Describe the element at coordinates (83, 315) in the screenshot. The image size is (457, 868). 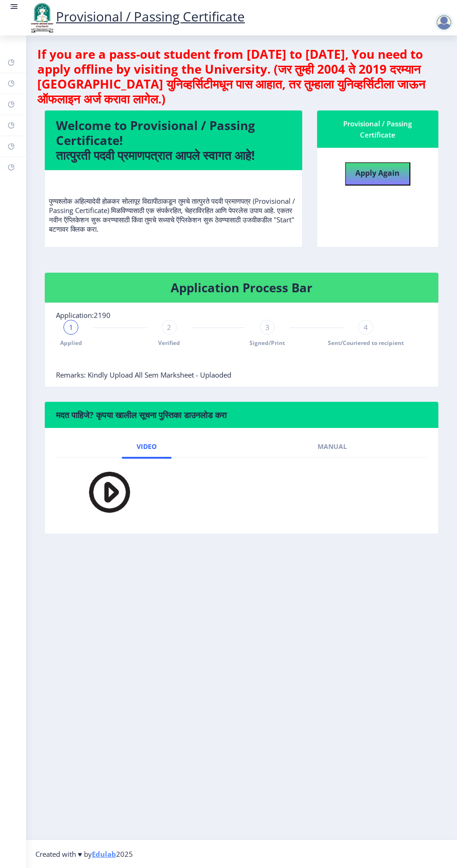
I see `span: Application:2190` at that location.